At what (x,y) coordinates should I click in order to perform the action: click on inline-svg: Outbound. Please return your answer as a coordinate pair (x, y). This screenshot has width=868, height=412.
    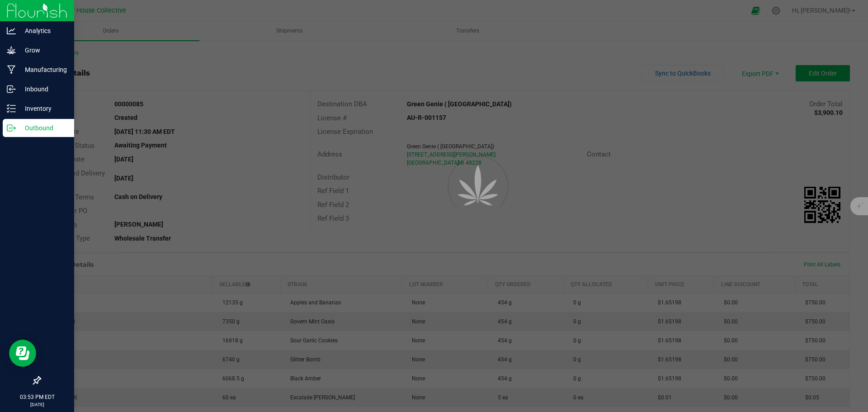
    Looking at the image, I should click on (12, 128).